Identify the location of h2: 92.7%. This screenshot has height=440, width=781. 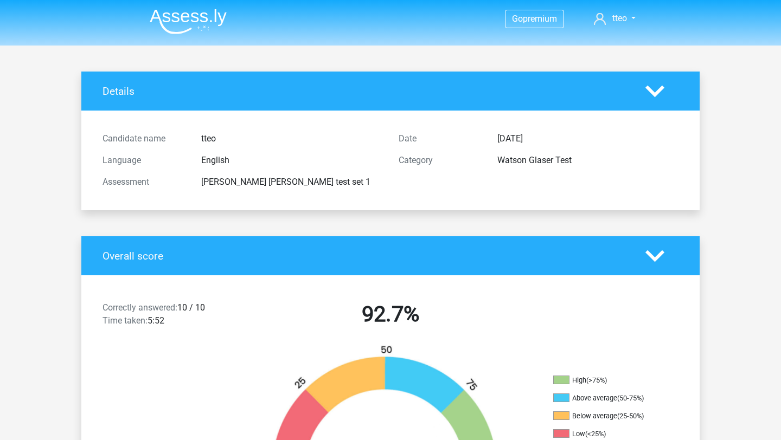
(390, 314).